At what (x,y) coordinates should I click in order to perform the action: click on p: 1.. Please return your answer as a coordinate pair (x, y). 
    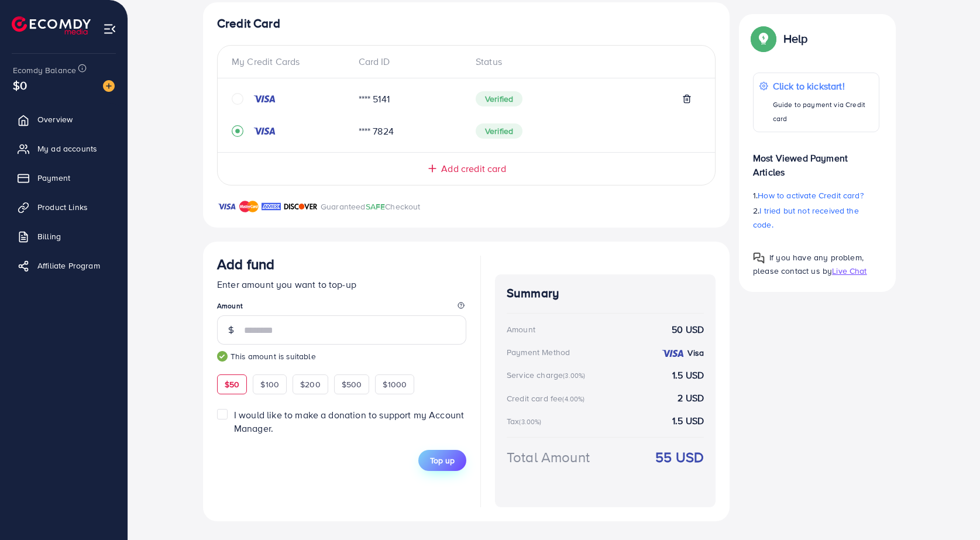
    Looking at the image, I should click on (816, 196).